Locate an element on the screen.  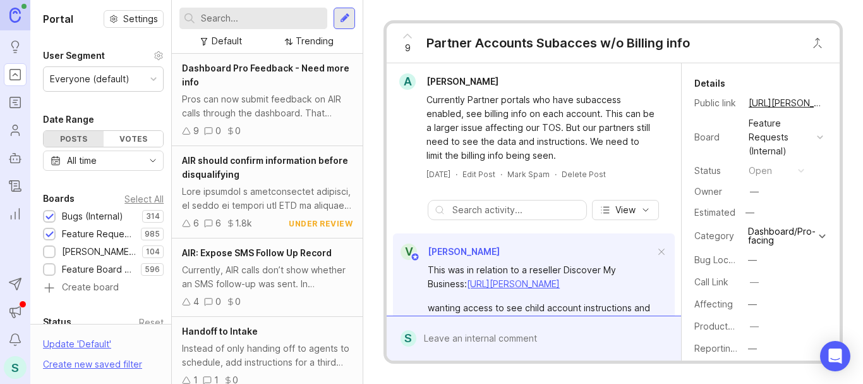
div: Bugs (Internal) is located at coordinates (92, 216).